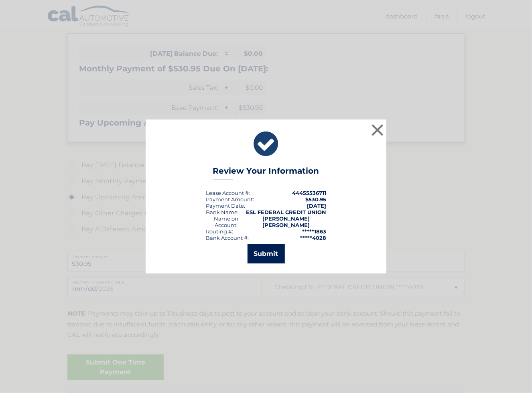 The height and width of the screenshot is (393, 532). Describe the element at coordinates (222, 212) in the screenshot. I see `div: Bank Name:` at that location.